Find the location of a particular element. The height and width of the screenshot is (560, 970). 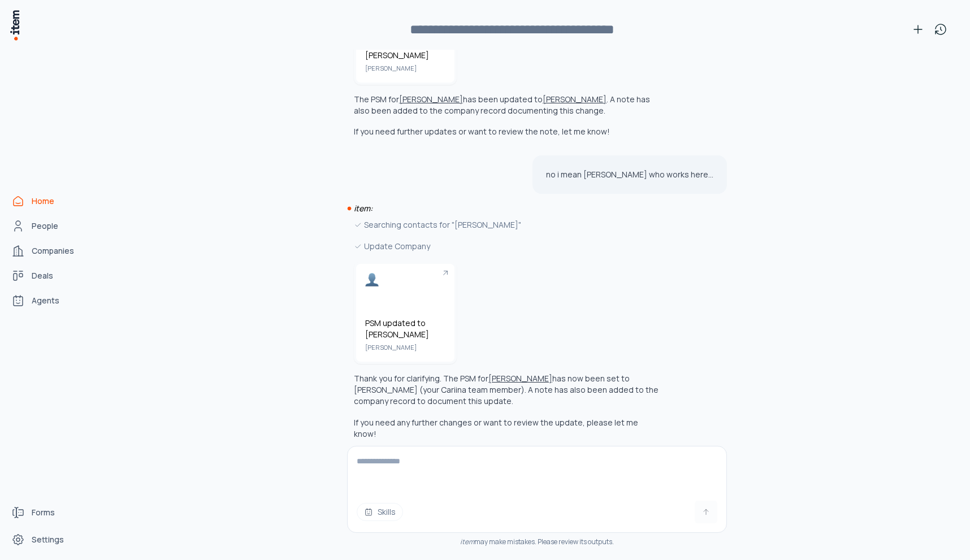

span: Agents is located at coordinates (45, 301).